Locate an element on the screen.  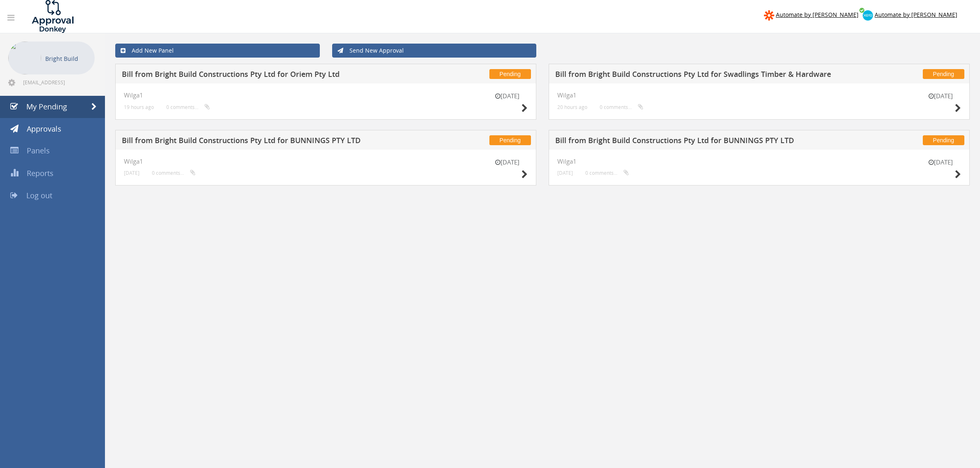
p: Bright Build is located at coordinates (68, 58).